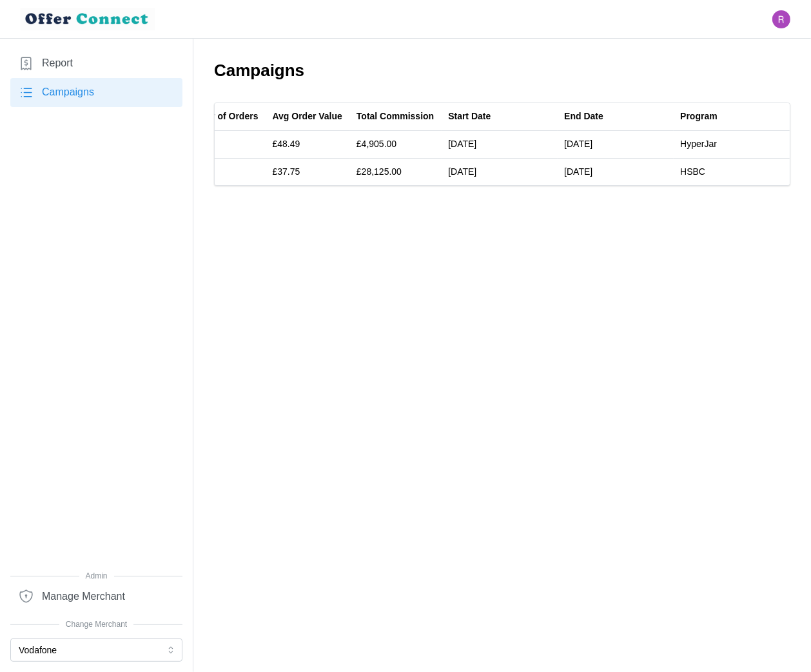  What do you see at coordinates (732, 171) in the screenshot?
I see `td: HSBC` at bounding box center [732, 171].